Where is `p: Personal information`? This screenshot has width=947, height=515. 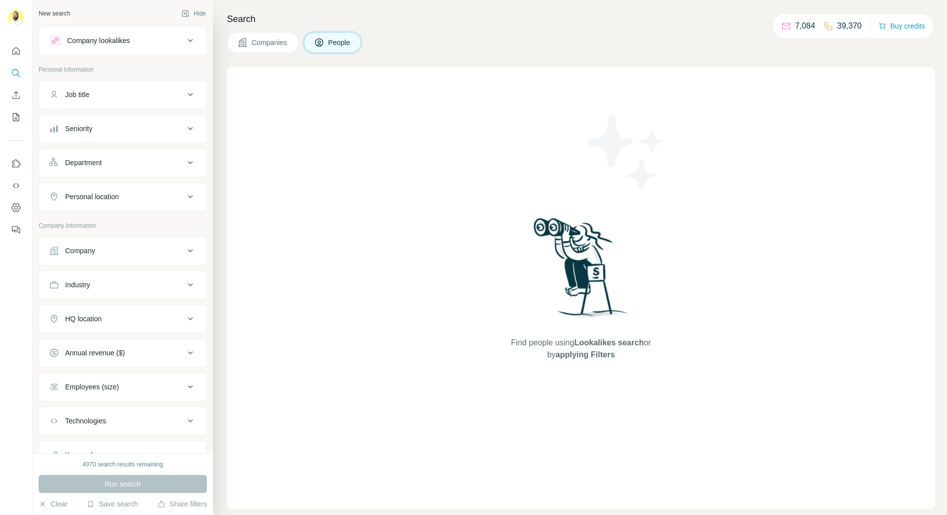
p: Personal information is located at coordinates (123, 70).